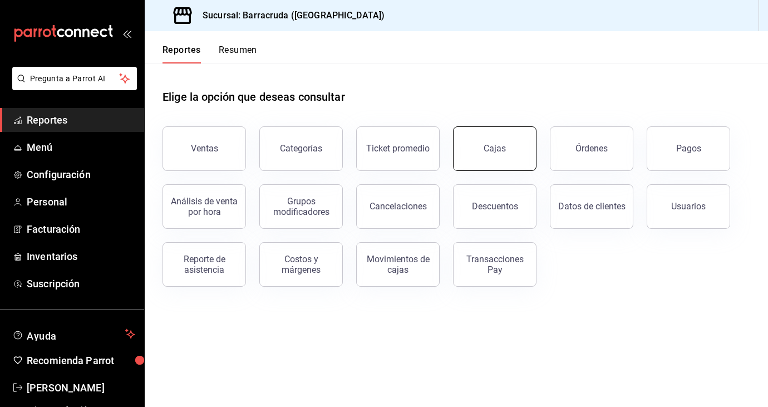  I want to click on button: Análisis de venta por hora, so click(204, 207).